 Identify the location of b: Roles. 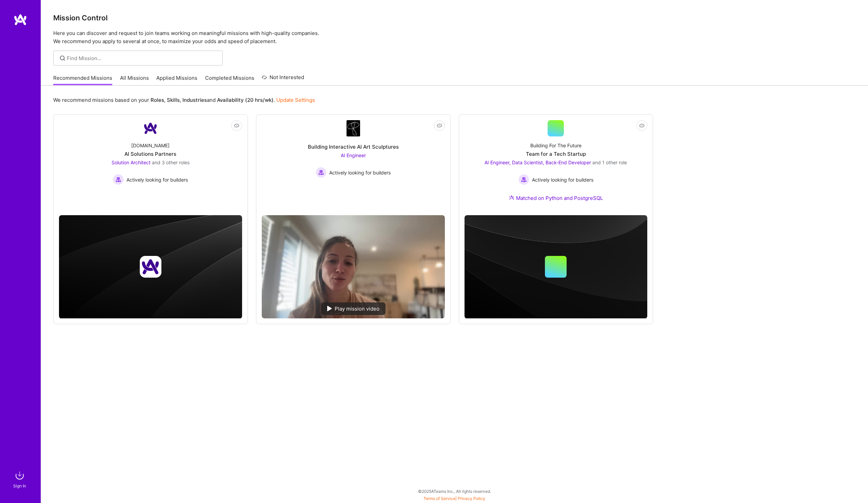
(157, 100).